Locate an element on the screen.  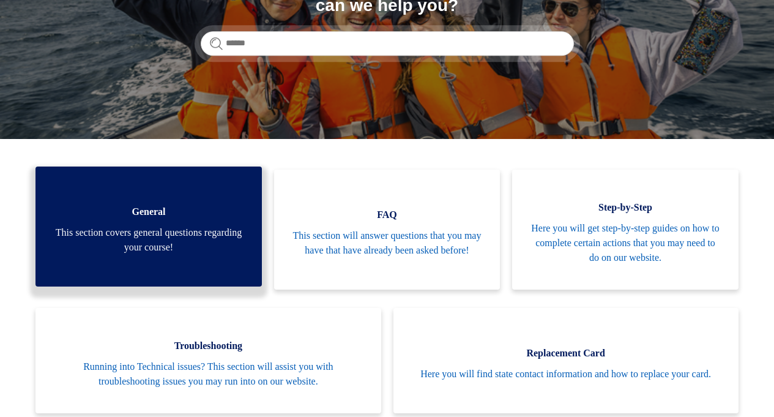
span: This section covers general questions regarding your course! is located at coordinates (149, 240).